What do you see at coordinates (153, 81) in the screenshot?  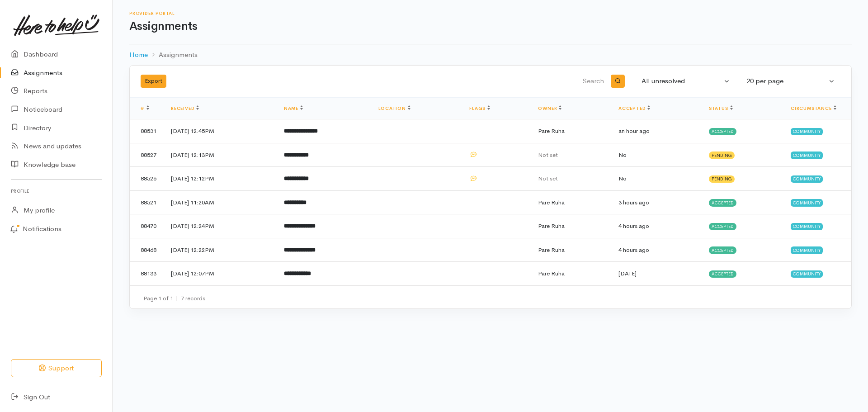 I see `button: Export` at bounding box center [153, 81].